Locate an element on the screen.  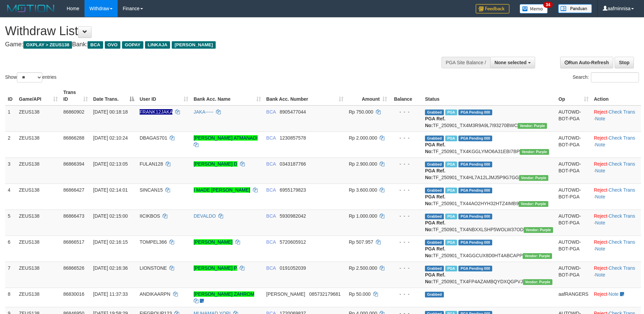
th: Trans ID: activate to sort column ascending is located at coordinates (75, 96).